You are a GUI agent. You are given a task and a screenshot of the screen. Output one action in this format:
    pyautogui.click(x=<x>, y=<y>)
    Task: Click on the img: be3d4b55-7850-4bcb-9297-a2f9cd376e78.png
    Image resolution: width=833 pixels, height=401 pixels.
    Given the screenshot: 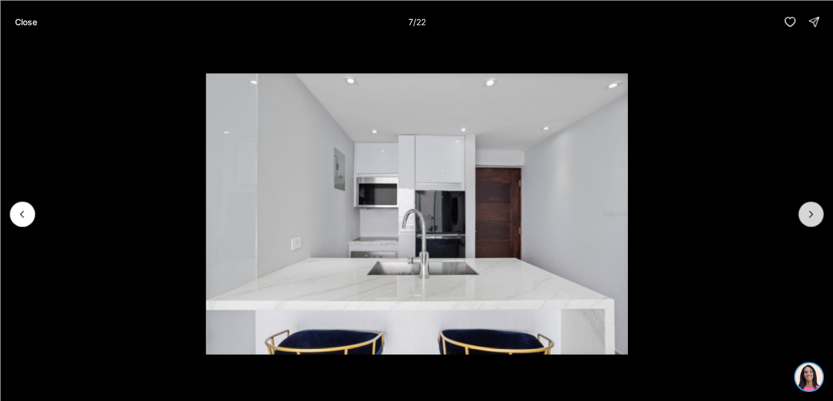 What is the action you would take?
    pyautogui.click(x=21, y=21)
    